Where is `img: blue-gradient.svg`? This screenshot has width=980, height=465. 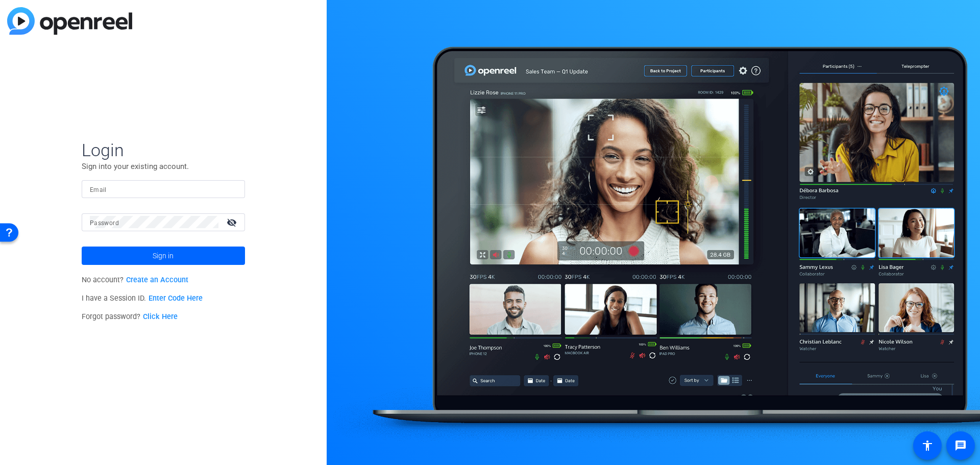
img: blue-gradient.svg is located at coordinates (70, 21).